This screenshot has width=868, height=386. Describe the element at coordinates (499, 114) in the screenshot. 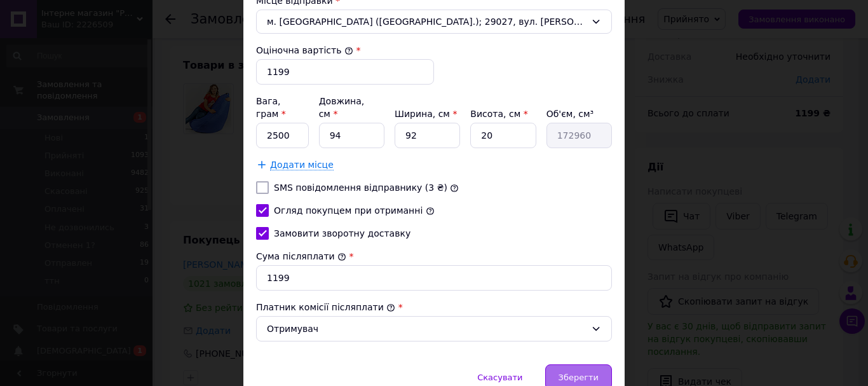

I see `label: Висота, см` at that location.